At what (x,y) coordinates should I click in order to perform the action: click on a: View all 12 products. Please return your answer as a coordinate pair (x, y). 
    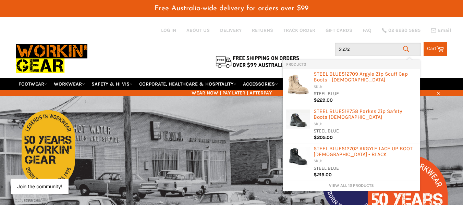
    Looking at the image, I should click on (351, 186).